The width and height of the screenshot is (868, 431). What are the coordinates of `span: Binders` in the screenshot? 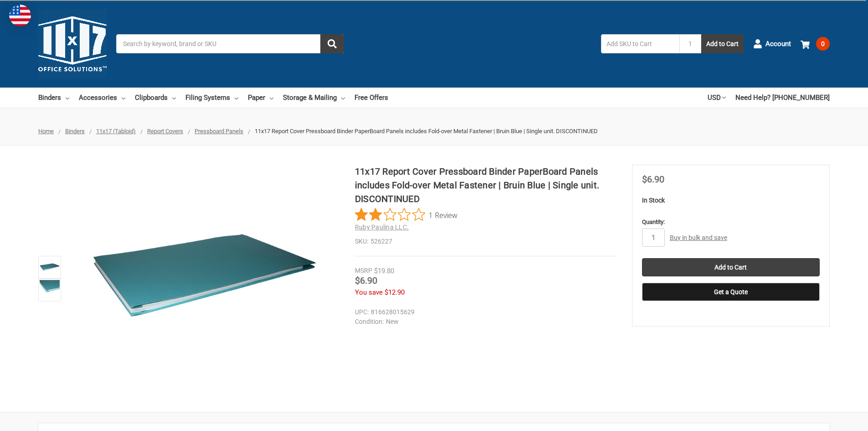 It's located at (74, 131).